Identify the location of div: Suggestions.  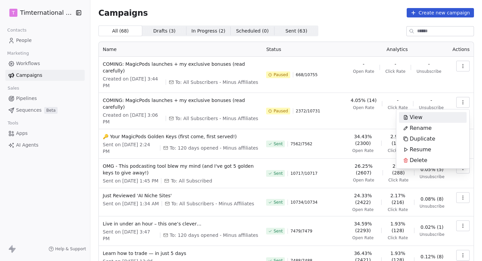
(433, 139).